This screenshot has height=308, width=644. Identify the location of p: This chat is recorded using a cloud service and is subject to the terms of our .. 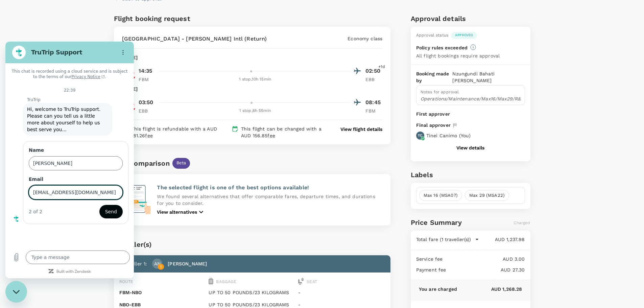
(64, 32).